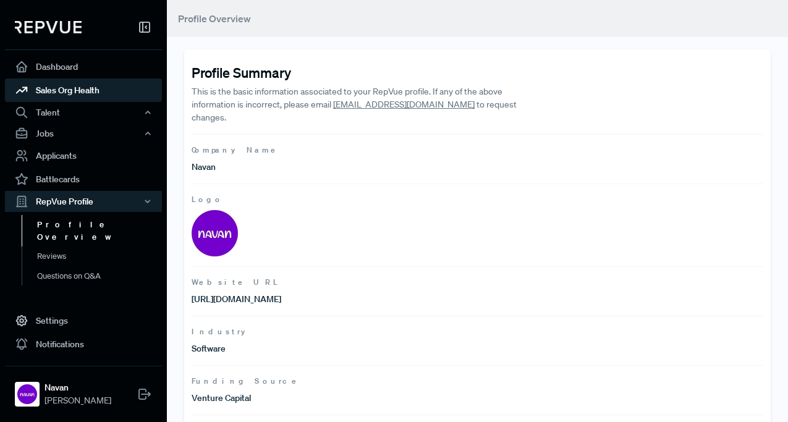 The height and width of the screenshot is (422, 788). What do you see at coordinates (83, 156) in the screenshot?
I see `a: Applicants` at bounding box center [83, 156].